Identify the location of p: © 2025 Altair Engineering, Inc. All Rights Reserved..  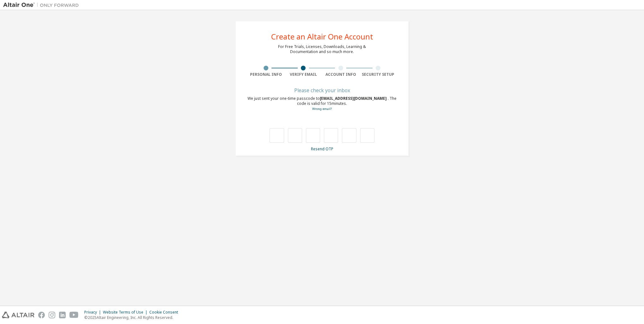
(133, 317).